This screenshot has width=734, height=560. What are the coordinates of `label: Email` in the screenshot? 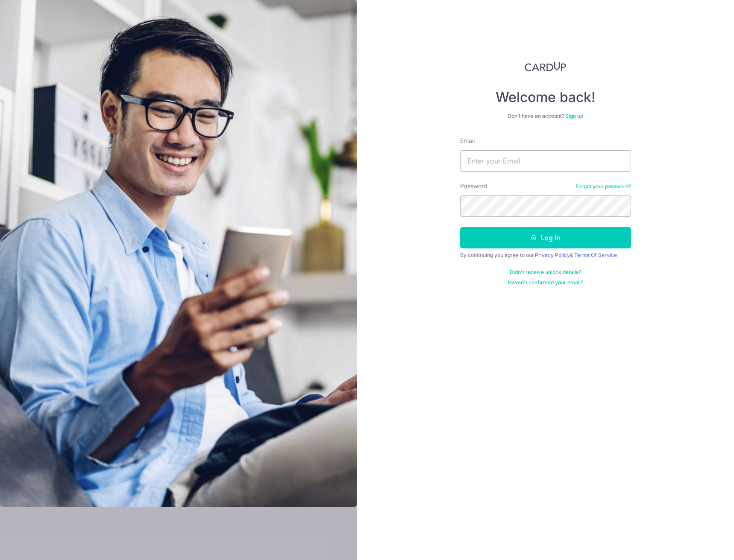 It's located at (468, 140).